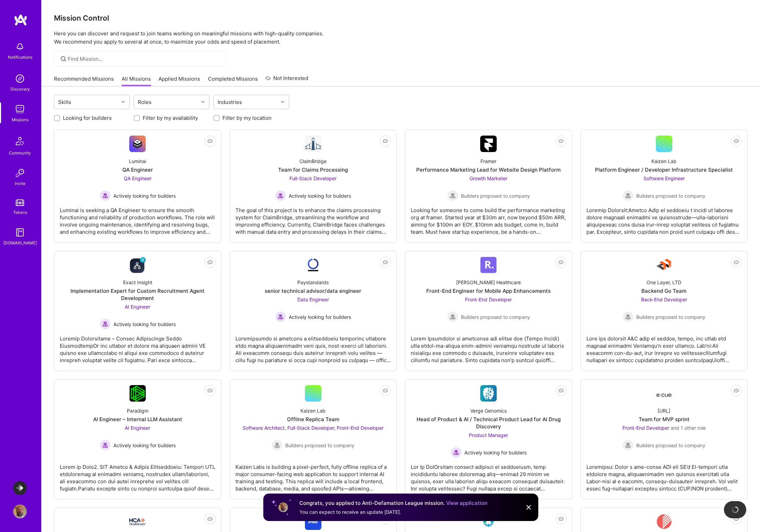 Image resolution: width=760 pixels, height=532 pixels. Describe the element at coordinates (313, 161) in the screenshot. I see `div: ClaimBridge` at that location.